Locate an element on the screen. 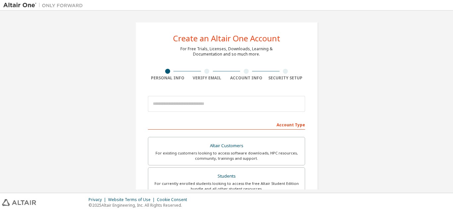 The width and height of the screenshot is (453, 212). div: For Free Trials, Licenses, Downloads, Learning & Documentation and so much more. is located at coordinates (226, 52).